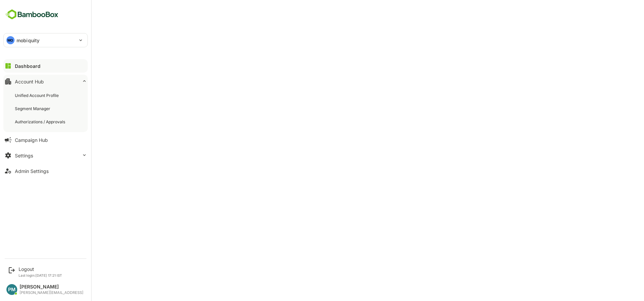 The height and width of the screenshot is (301, 644). What do you see at coordinates (45, 40) in the screenshot?
I see `div: MOmobiquity` at bounding box center [45, 40].